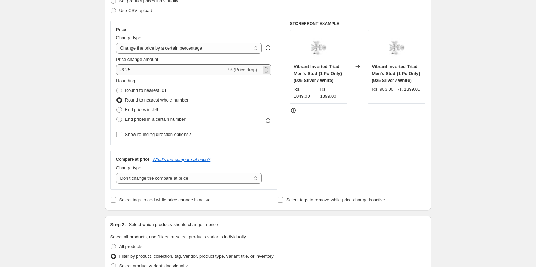 The width and height of the screenshot is (536, 267). Describe the element at coordinates (165, 199) in the screenshot. I see `span: Select tags to add while price change is active` at that location.